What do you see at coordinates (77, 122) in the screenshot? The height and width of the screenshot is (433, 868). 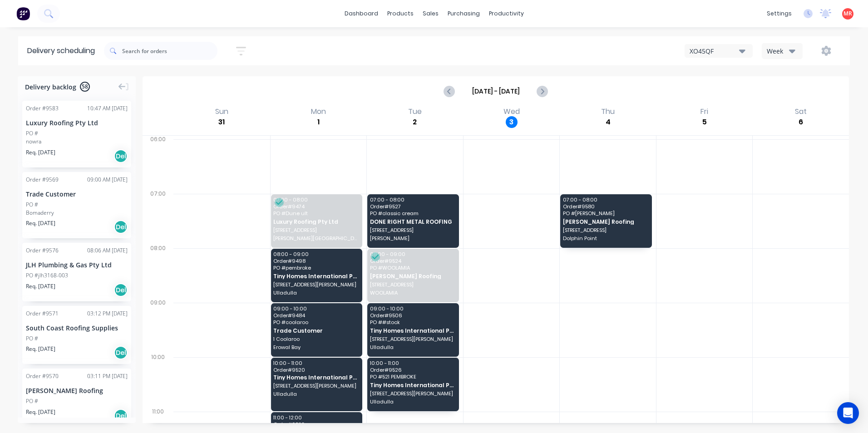 I see `div: Luxury Roofing Pty Ltd` at bounding box center [77, 122].